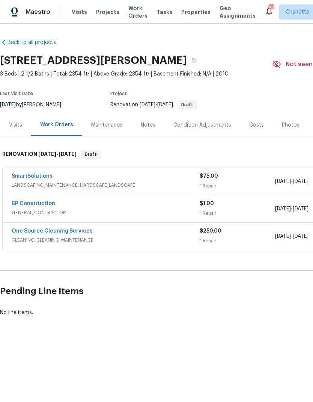 The height and width of the screenshot is (402, 313). Describe the element at coordinates (209, 176) in the screenshot. I see `span: $75.00` at that location.